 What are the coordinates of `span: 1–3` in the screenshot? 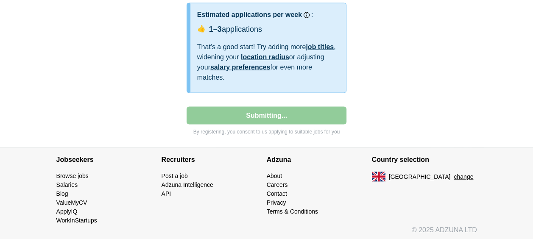 It's located at (215, 29).